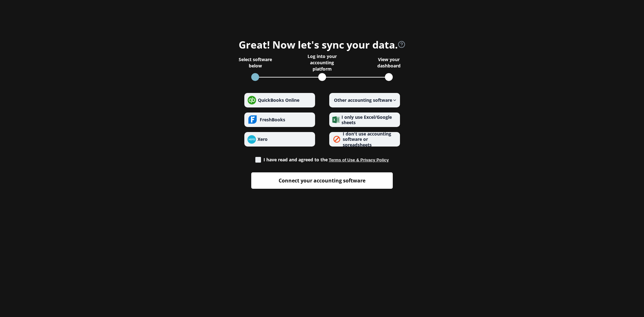 The width and height of the screenshot is (644, 317). Describe the element at coordinates (336, 120) in the screenshot. I see `img: excel` at that location.